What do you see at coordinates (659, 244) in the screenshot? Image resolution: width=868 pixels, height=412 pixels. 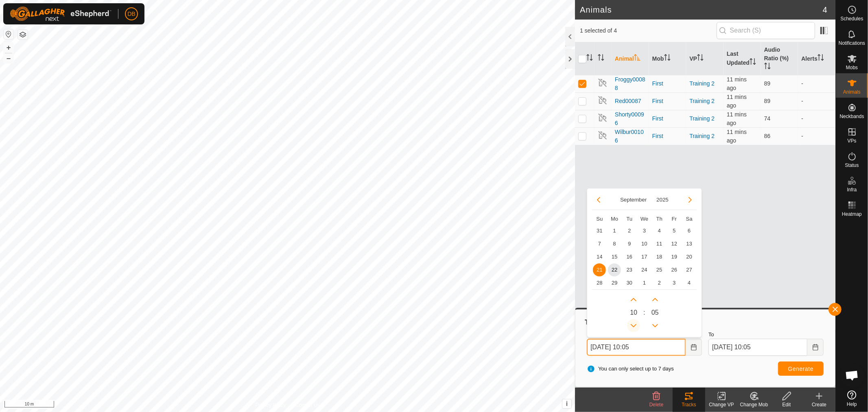 I see `span: 11` at bounding box center [659, 244].